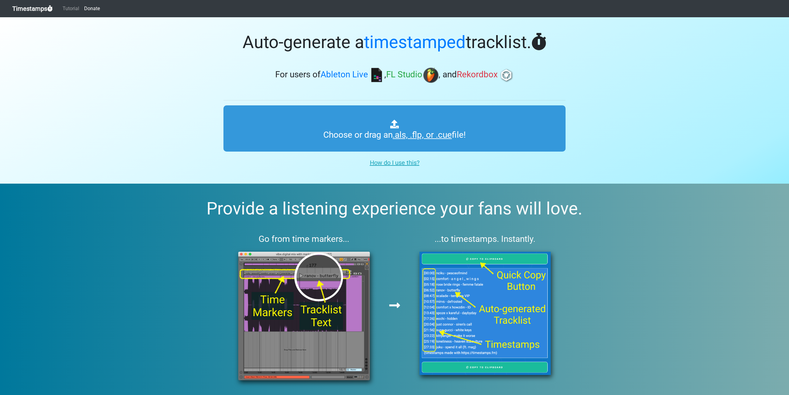  Describe the element at coordinates (485, 314) in the screenshot. I see `img: tsfm%20results.png` at that location.